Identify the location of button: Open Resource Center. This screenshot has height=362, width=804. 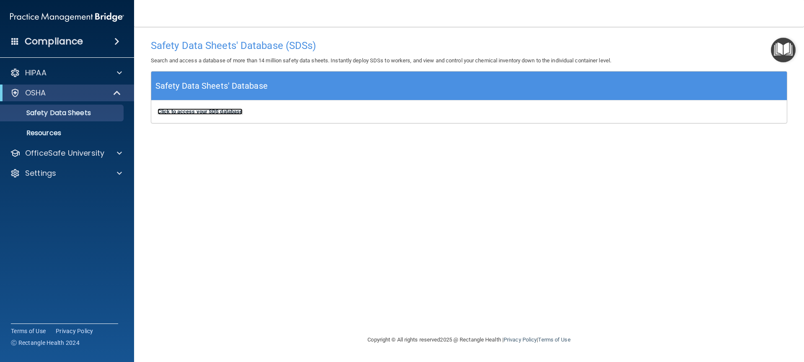
(783, 50).